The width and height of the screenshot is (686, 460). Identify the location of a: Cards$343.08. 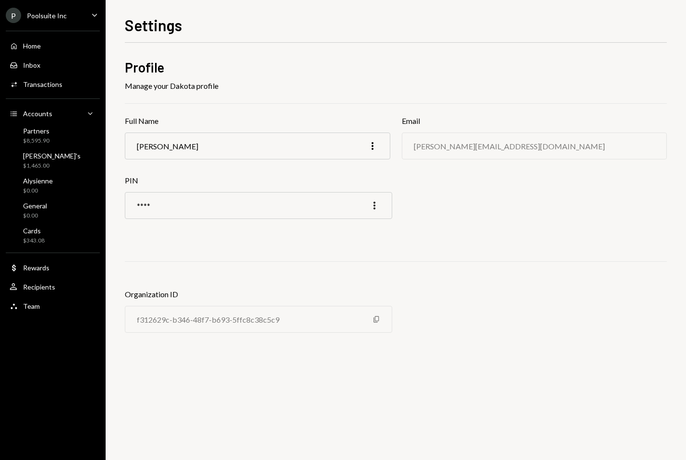
(53, 235).